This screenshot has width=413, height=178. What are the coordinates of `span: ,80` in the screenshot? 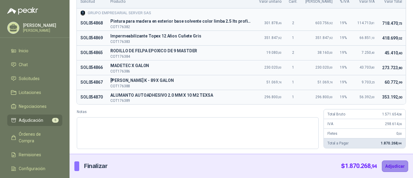 It's located at (373, 67).